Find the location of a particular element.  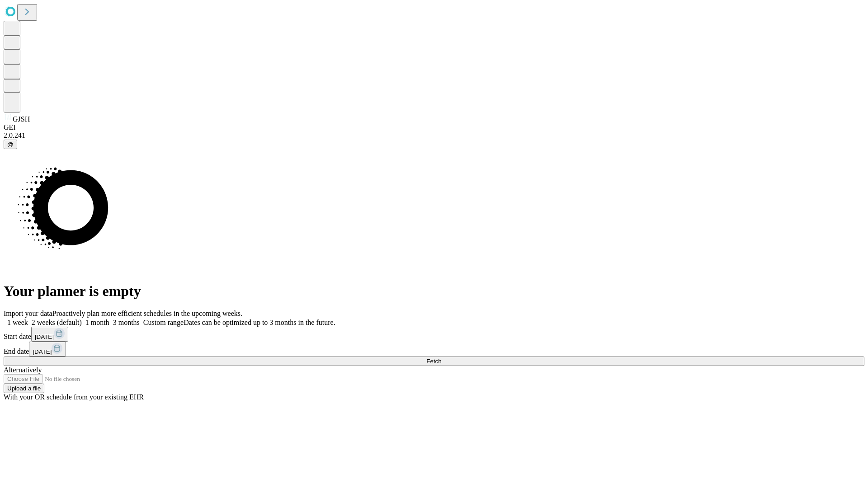

button: Upload a file is located at coordinates (24, 389).